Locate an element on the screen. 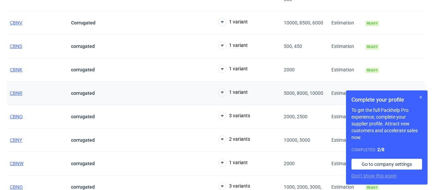 The height and width of the screenshot is (190, 433). span: CBNO is located at coordinates (16, 187).